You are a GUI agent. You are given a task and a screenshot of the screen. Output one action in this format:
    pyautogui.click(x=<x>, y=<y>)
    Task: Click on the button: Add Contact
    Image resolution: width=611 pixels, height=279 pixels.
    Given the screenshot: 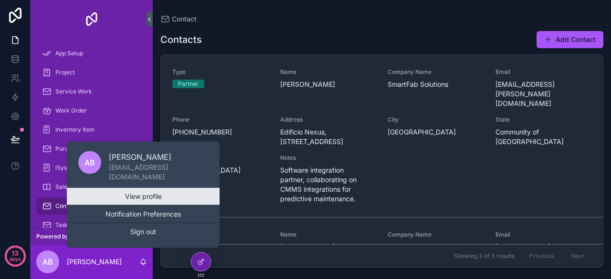 What is the action you would take?
    pyautogui.click(x=570, y=40)
    